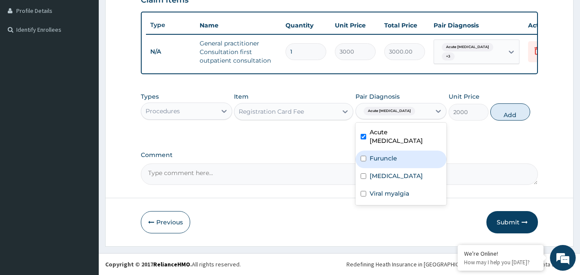 This screenshot has height=275, width=580. Describe the element at coordinates (272, 112) in the screenshot. I see `div: Registration Card Fee` at that location.